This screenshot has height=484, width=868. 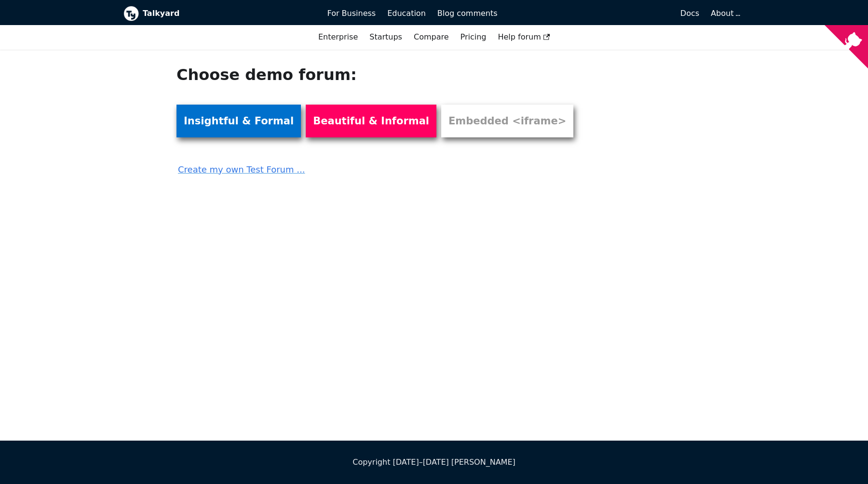 What do you see at coordinates (351, 14) in the screenshot?
I see `a: For Business` at bounding box center [351, 14].